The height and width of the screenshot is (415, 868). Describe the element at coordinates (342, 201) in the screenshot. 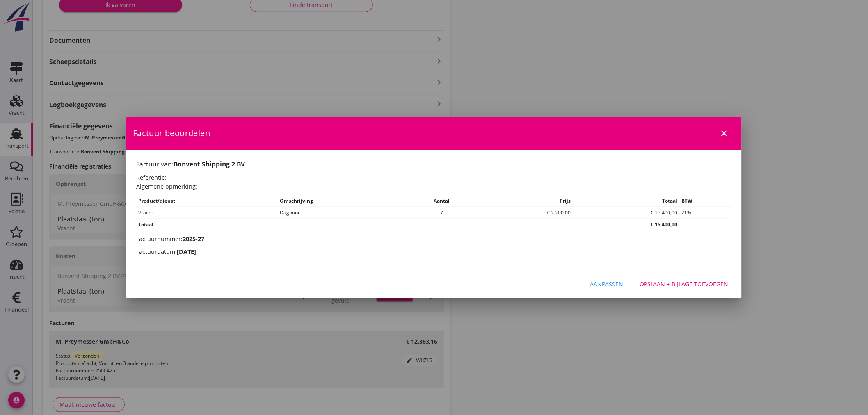

I see `th: Omschrijving` at that location.